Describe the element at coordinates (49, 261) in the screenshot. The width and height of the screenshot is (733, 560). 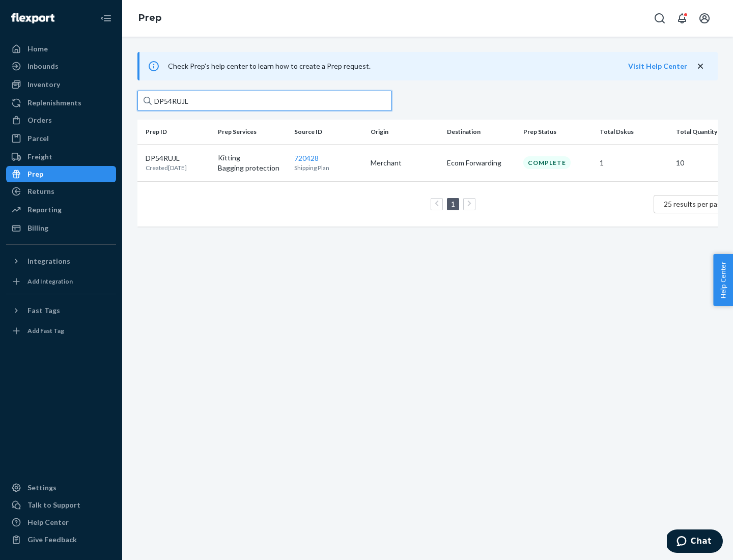
I see `div: Integrations` at that location.